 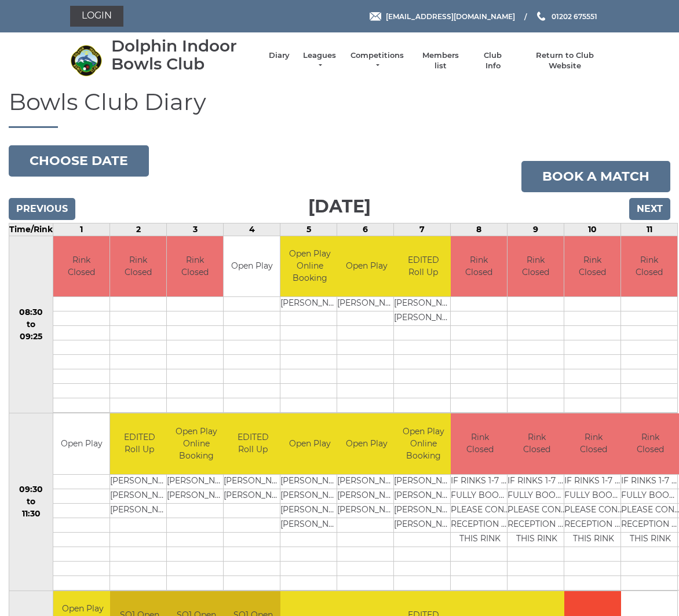 I want to click on a: Leagues, so click(x=319, y=61).